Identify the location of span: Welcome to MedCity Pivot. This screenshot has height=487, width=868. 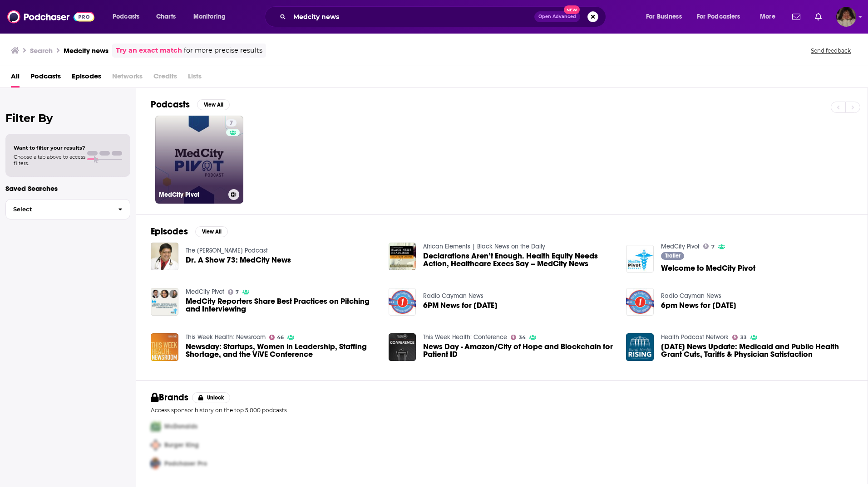
(708, 268).